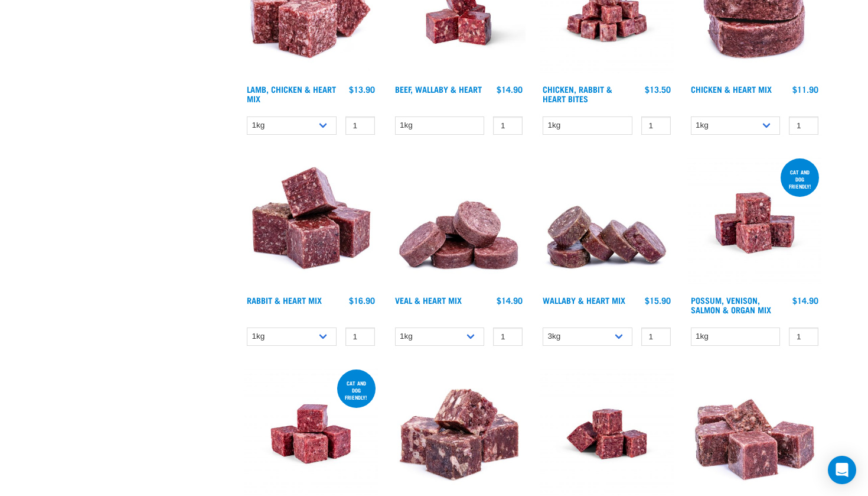 The image size is (868, 496). Describe the element at coordinates (578, 94) in the screenshot. I see `a: Chicken, Rabbit & Heart Bites` at that location.